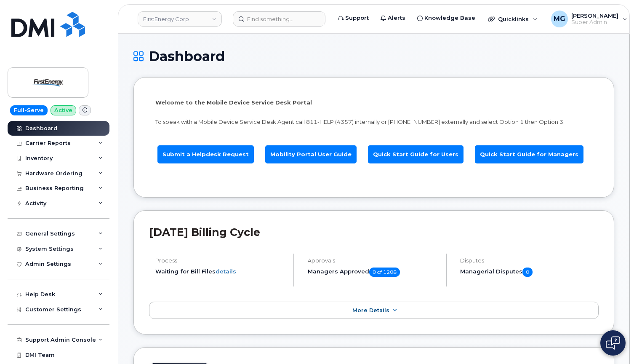  Describe the element at coordinates (220, 260) in the screenshot. I see `h4: Process` at that location.